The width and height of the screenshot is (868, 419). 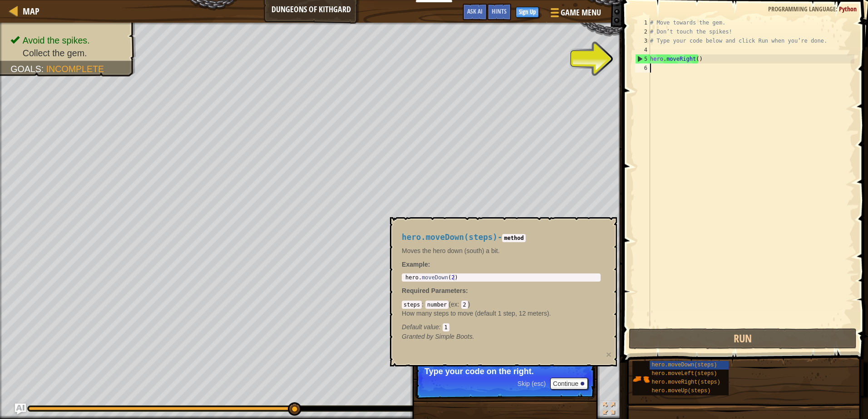 I want to click on em: Simple Boots., so click(x=438, y=336).